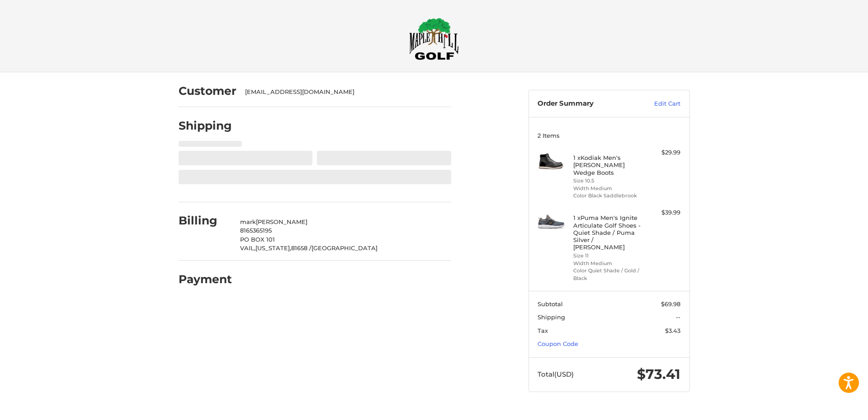 This screenshot has width=868, height=420. What do you see at coordinates (550, 305) in the screenshot?
I see `span: Subtotal` at bounding box center [550, 305].